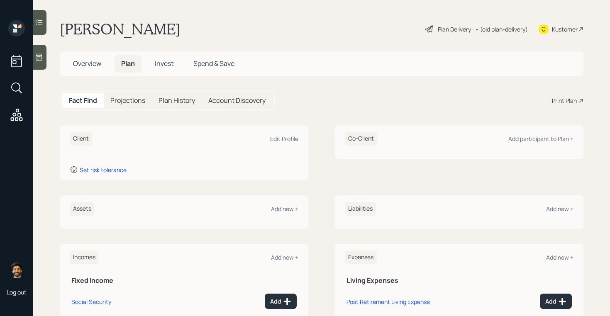 The image size is (610, 316). Describe the element at coordinates (103, 170) in the screenshot. I see `div: Set risk tolerance` at that location.